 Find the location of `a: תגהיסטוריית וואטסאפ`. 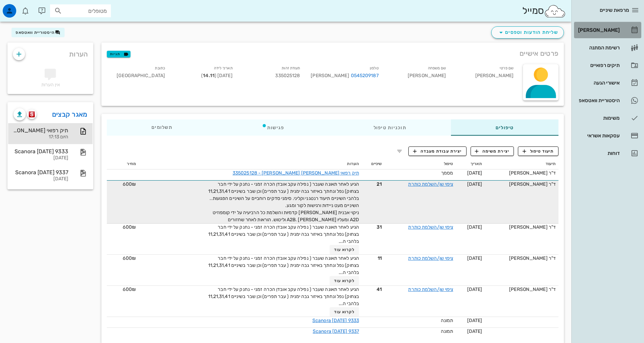

a: תגהיסטוריית וואטסאפ is located at coordinates (608, 101).